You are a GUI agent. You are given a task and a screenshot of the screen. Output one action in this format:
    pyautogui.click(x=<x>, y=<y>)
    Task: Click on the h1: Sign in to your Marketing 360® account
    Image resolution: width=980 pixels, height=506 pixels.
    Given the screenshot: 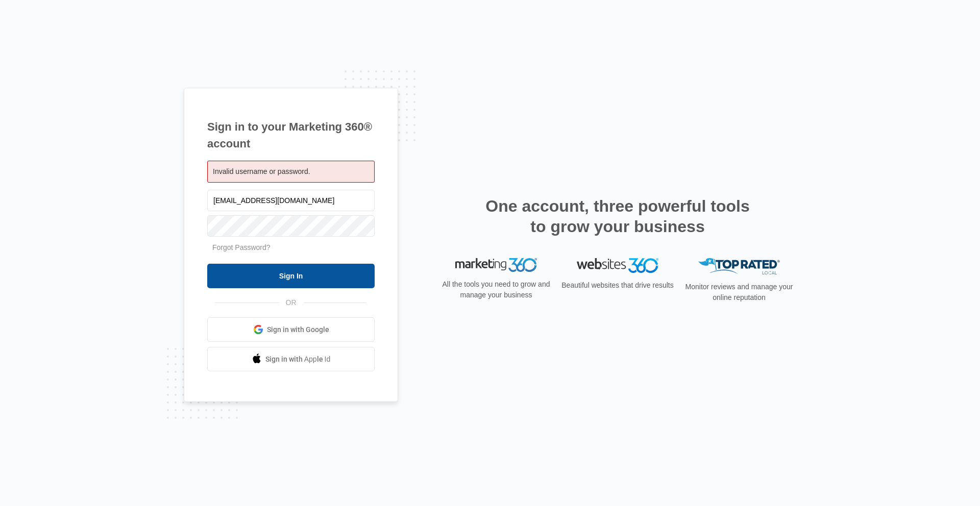 What is the action you would take?
    pyautogui.click(x=291, y=136)
    